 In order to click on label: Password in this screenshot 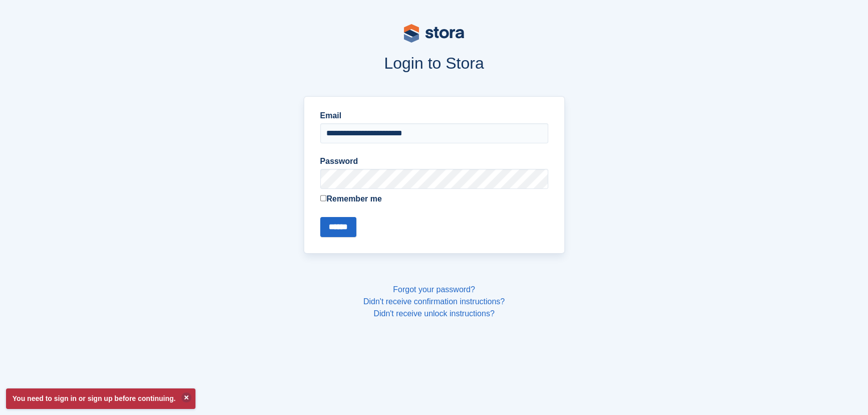, I will do `click(434, 161)`.